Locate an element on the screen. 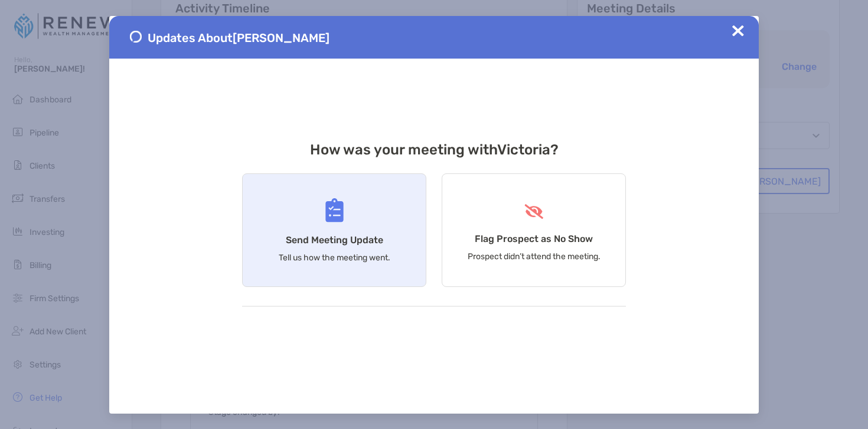 This screenshot has height=429, width=868. h4: Send Meeting Update is located at coordinates (334, 239).